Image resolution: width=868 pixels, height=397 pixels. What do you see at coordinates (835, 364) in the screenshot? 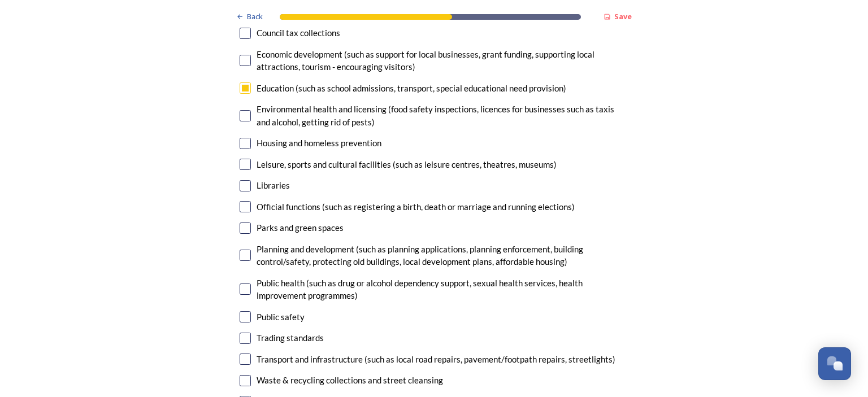
I see `button: Open Chat` at bounding box center [835, 364].